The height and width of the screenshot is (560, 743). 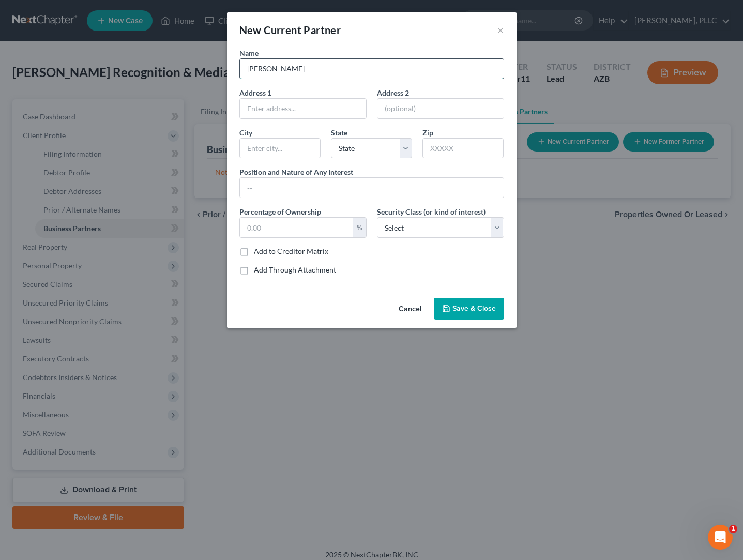 I want to click on input: (optional), so click(x=441, y=109).